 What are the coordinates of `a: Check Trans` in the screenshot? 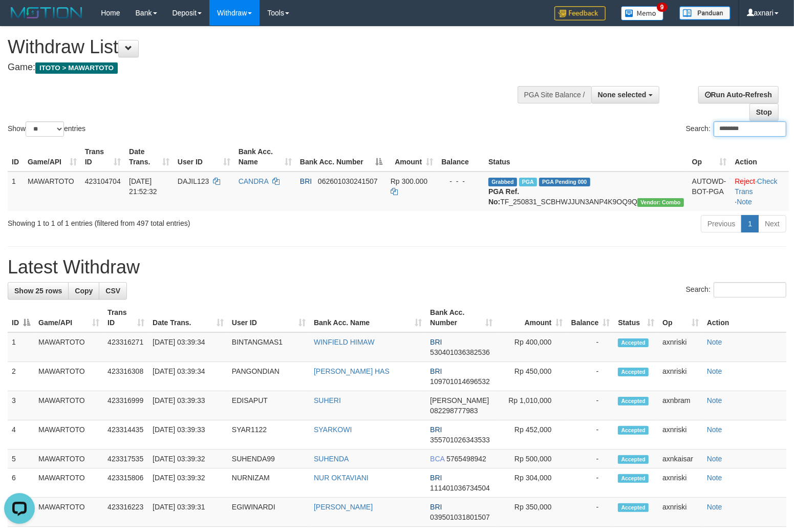 It's located at (755, 186).